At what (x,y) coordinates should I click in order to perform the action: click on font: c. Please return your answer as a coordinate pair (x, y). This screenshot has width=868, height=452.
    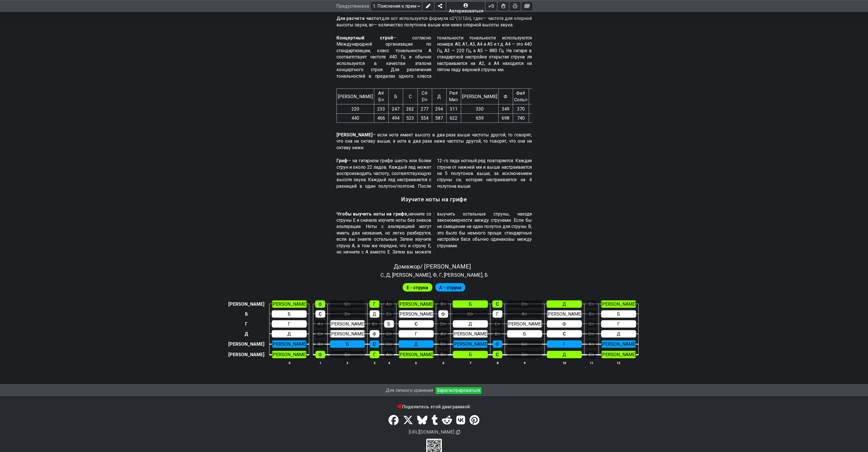
    Looking at the image, I should click on (482, 18).